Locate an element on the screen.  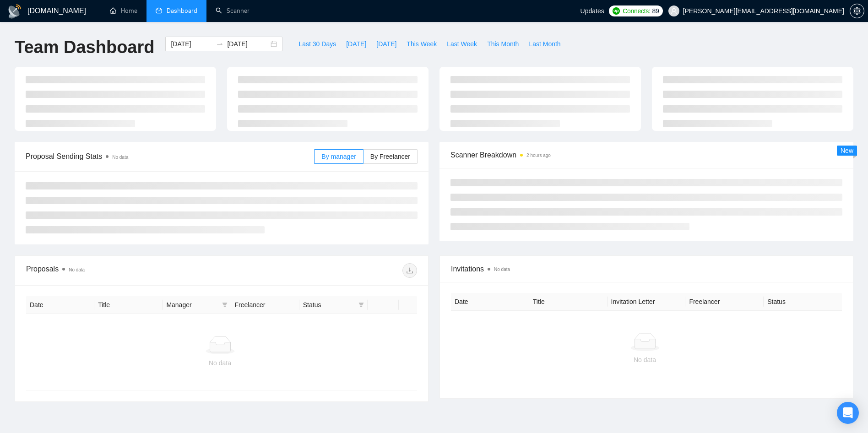
h1: Team Dashboard is located at coordinates (84, 47).